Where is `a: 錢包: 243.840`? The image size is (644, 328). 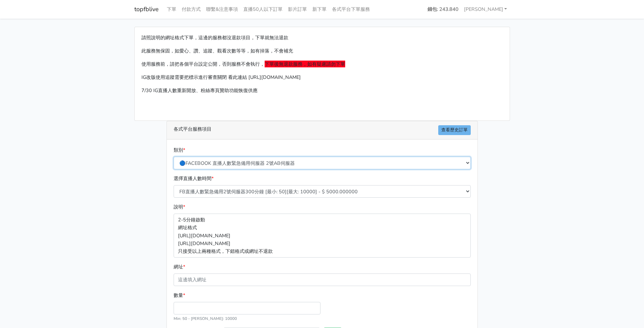 a: 錢包: 243.840 is located at coordinates (443, 9).